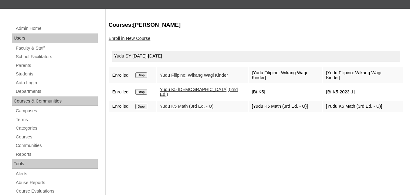 This screenshot has height=195, width=410. I want to click on a: Yudu Filipino: Wikang Wagi Kinder, so click(194, 75).